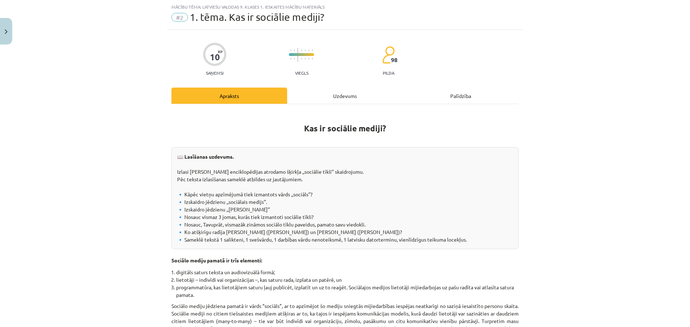 This screenshot has height=327, width=690. What do you see at coordinates (347, 272) in the screenshot?
I see `li: digitāls saturs teksta un audiovizuālā formā;` at bounding box center [347, 272].